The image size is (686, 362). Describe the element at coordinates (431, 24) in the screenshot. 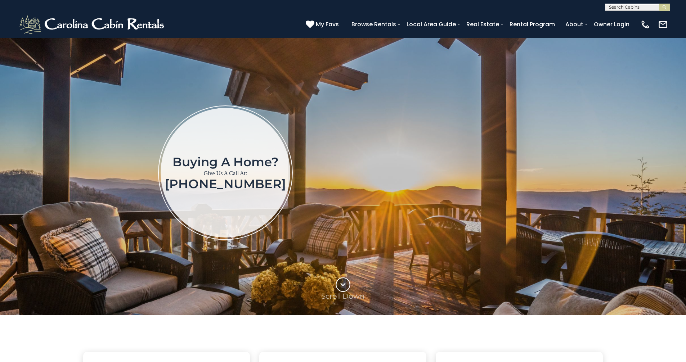

I see `a: Local Area Guide` at that location.